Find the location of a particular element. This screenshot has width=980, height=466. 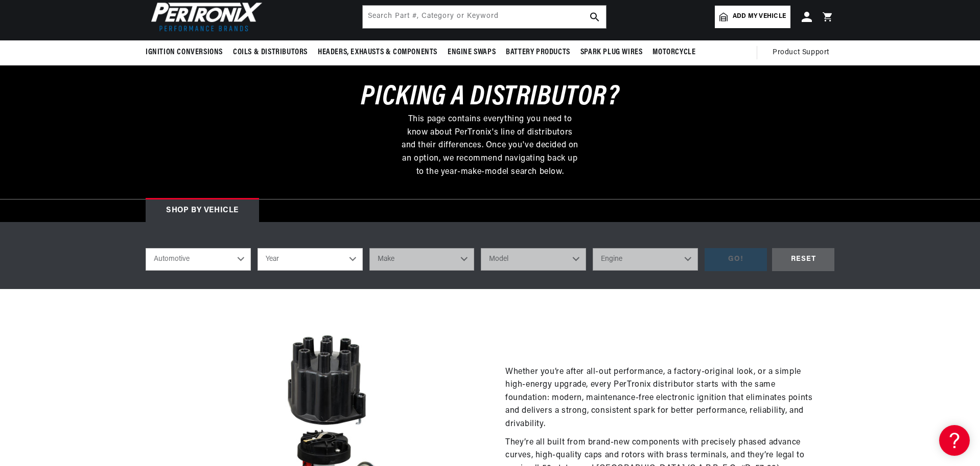

span: Engine Swaps is located at coordinates (472, 52).